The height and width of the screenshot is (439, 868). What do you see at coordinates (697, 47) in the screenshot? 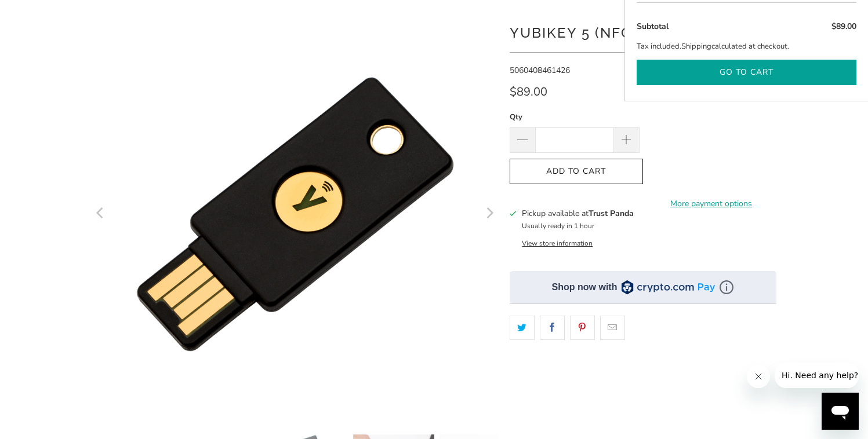
I see `a: Shipping` at bounding box center [697, 47].